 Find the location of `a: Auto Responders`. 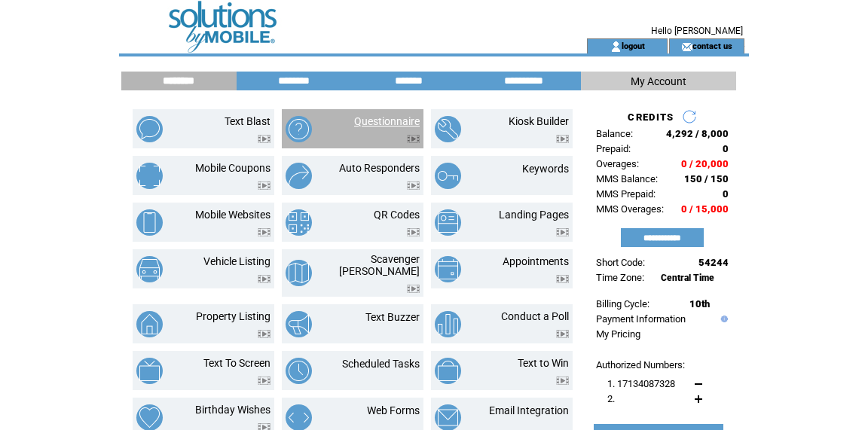

a: Auto Responders is located at coordinates (379, 168).